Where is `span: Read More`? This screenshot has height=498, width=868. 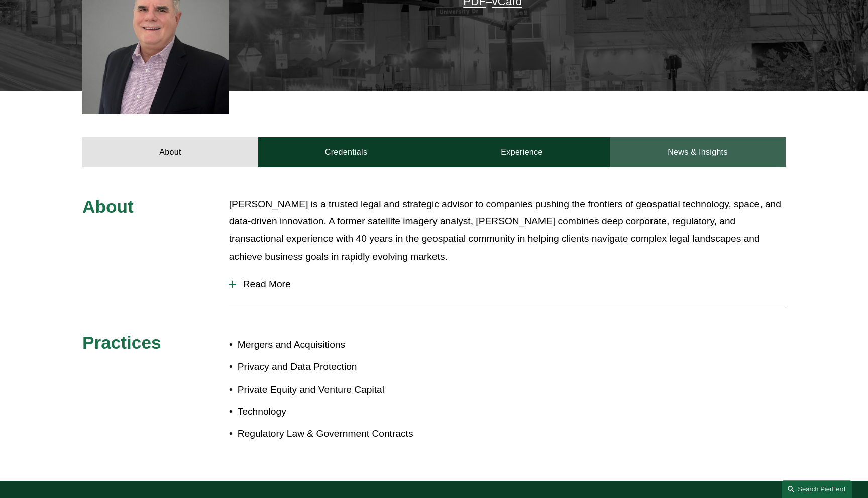
span: Read More is located at coordinates (511, 284).